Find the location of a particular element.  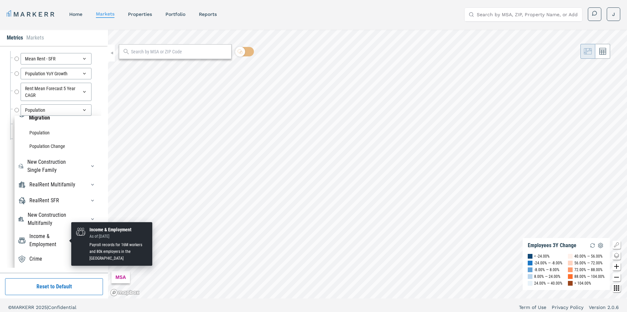

img: Crime is located at coordinates (22, 259).